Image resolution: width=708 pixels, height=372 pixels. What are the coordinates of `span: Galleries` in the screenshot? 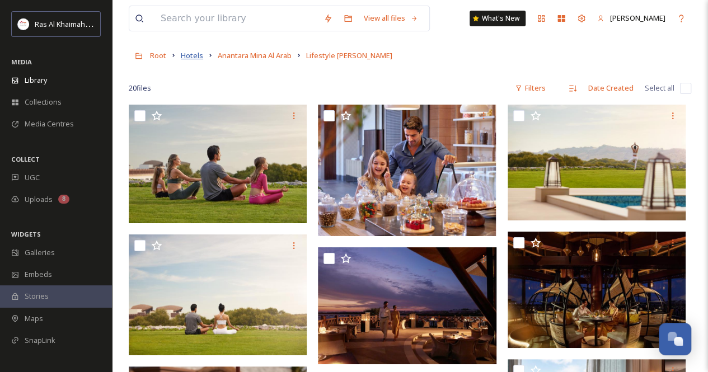 It's located at (40, 252).